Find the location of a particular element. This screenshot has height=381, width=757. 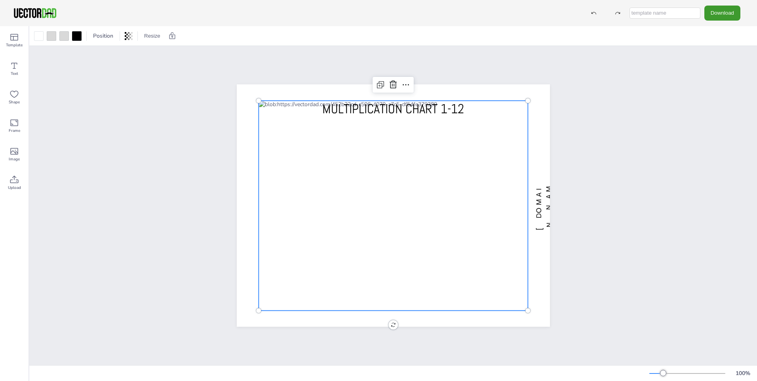

div: 100 % is located at coordinates (743, 373).